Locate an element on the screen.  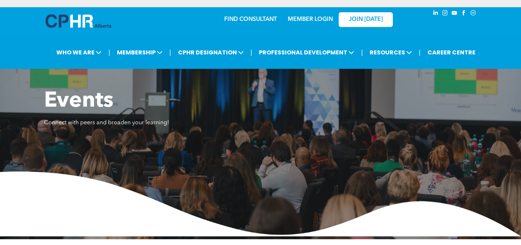
a: FIND CONSULTANT is located at coordinates (250, 19).